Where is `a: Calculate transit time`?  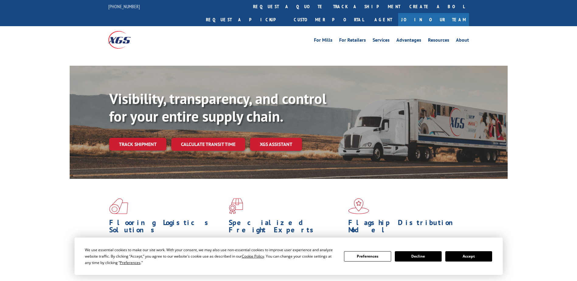
a: Calculate transit time is located at coordinates (208, 144).